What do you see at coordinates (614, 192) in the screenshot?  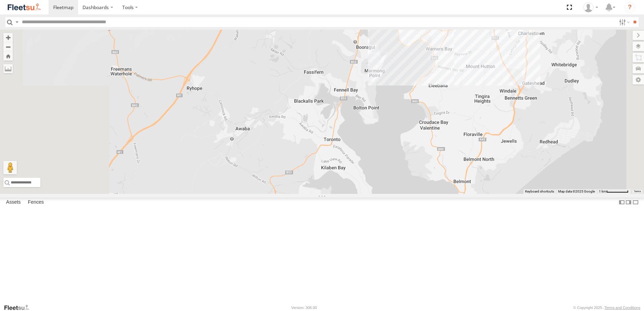 I see `button: Map Scale: 1 km per 62 pixels` at bounding box center [614, 192].